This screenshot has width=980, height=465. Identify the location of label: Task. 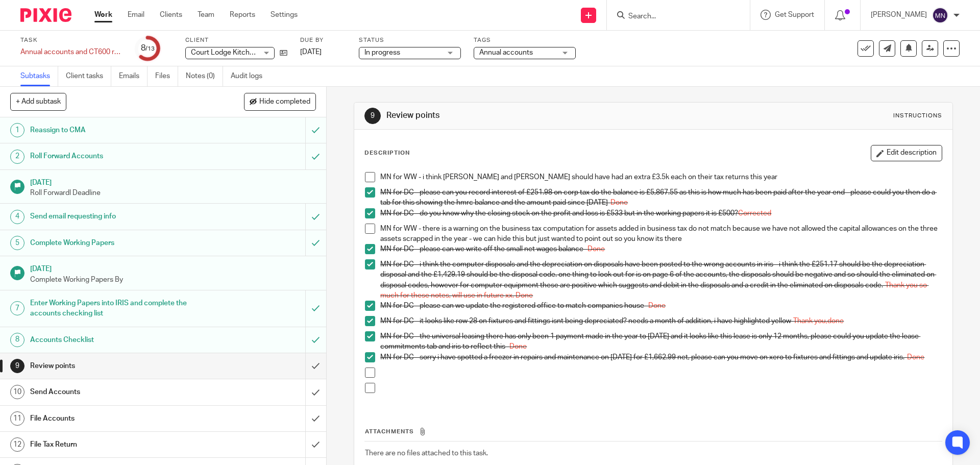
(71, 41).